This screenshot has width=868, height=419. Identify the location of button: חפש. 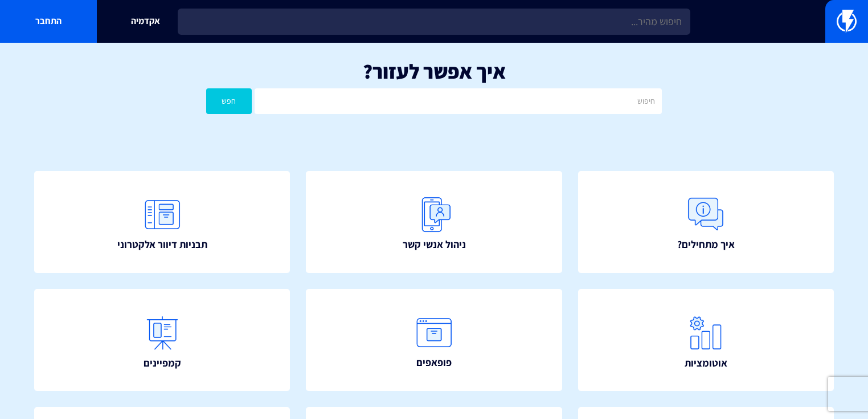
(229, 101).